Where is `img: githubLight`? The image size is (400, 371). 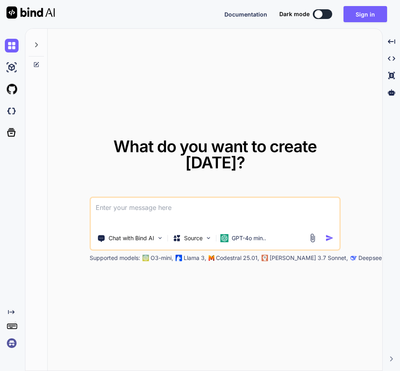
img: githubLight is located at coordinates (12, 89).